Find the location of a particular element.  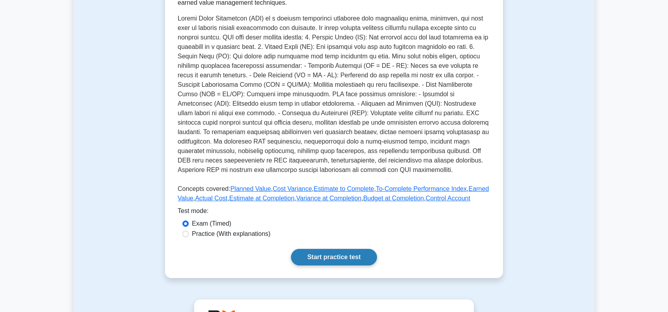

a: Control Account is located at coordinates (448, 198).